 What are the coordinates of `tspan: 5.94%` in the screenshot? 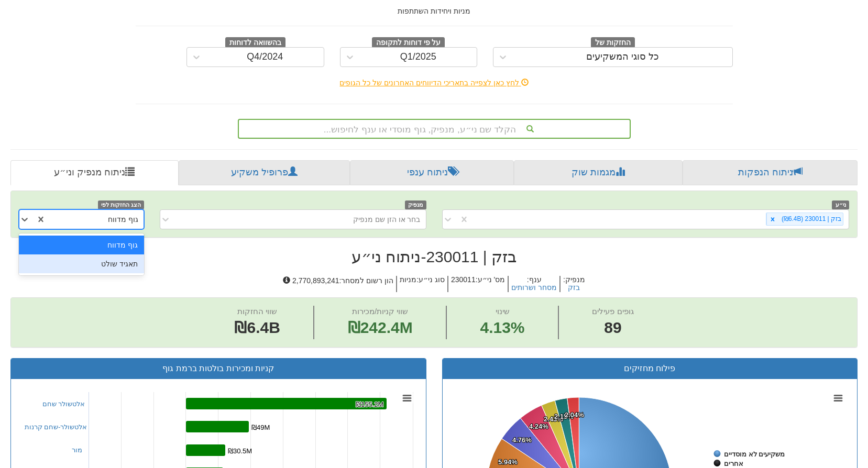 It's located at (507, 461).